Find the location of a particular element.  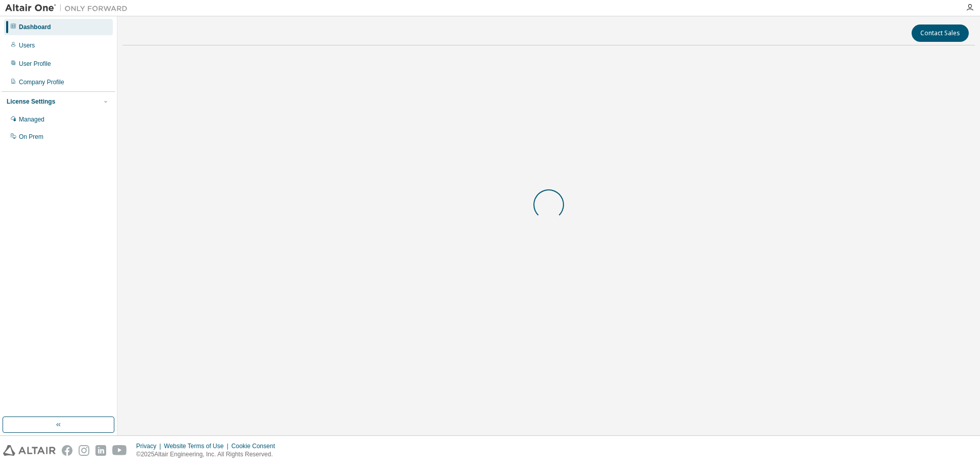

img: altair_logo.svg is located at coordinates (29, 450).